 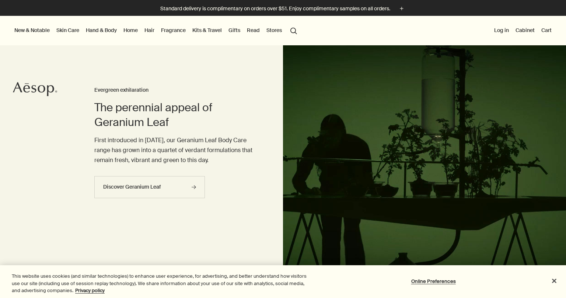 I want to click on a: Aesop, so click(x=35, y=90).